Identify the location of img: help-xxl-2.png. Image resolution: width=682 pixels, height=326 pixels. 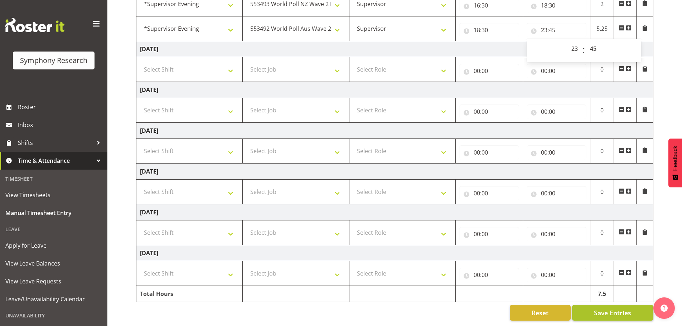
(665, 308).